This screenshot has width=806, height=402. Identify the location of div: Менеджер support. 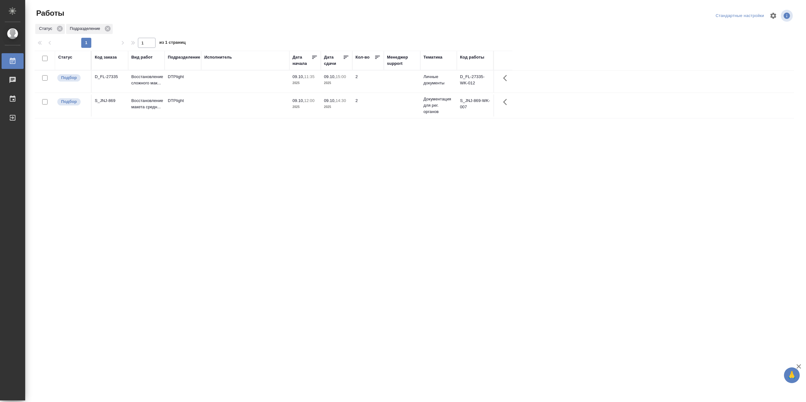
(402, 60).